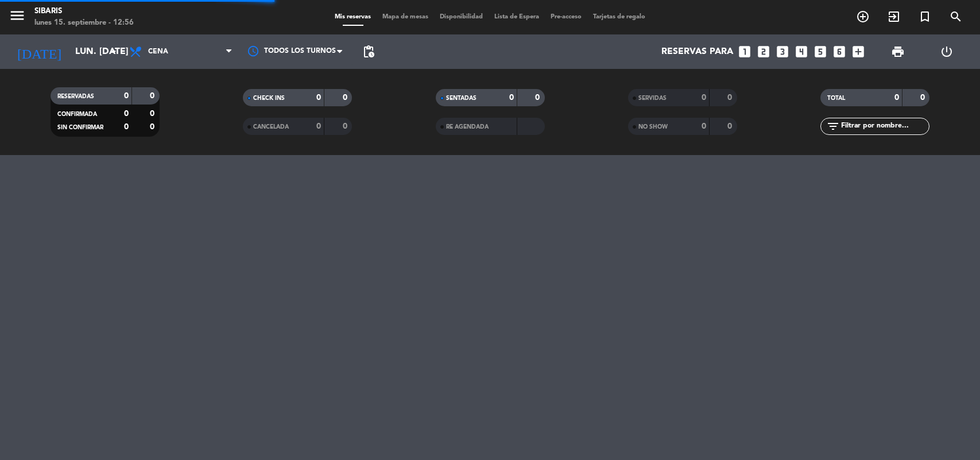 Image resolution: width=980 pixels, height=460 pixels. Describe the element at coordinates (833, 126) in the screenshot. I see `i: filter_list` at that location.